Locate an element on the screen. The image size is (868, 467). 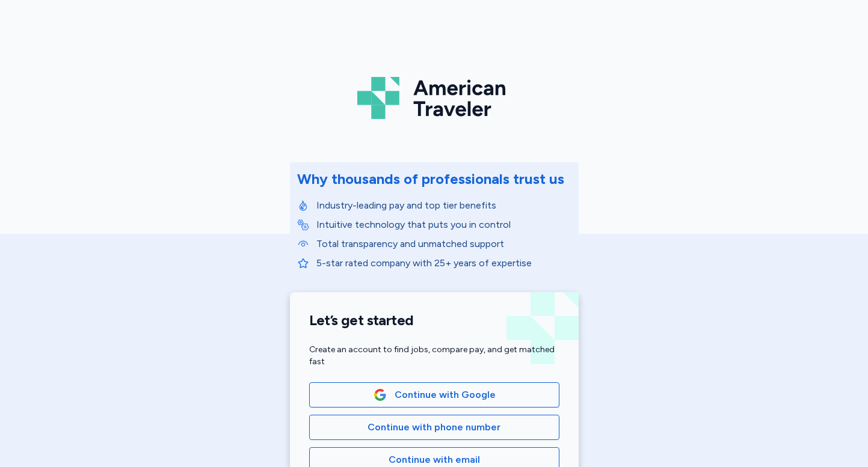
span: Continue with email is located at coordinates (434, 460).